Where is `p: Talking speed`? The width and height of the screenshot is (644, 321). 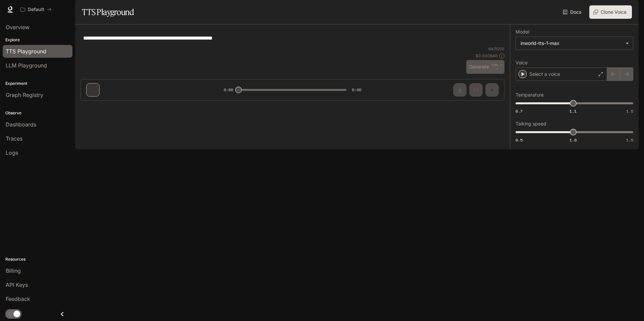 p: Talking speed is located at coordinates (531, 124).